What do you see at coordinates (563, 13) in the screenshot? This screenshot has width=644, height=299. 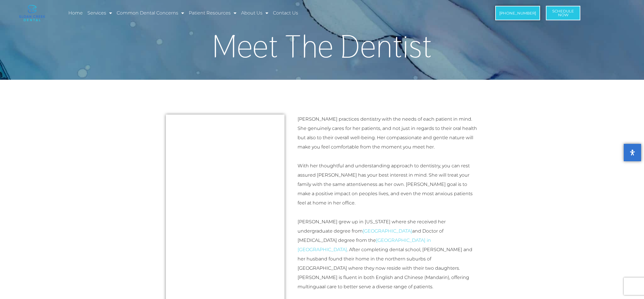 I see `a: ScheduleNow` at bounding box center [563, 13].